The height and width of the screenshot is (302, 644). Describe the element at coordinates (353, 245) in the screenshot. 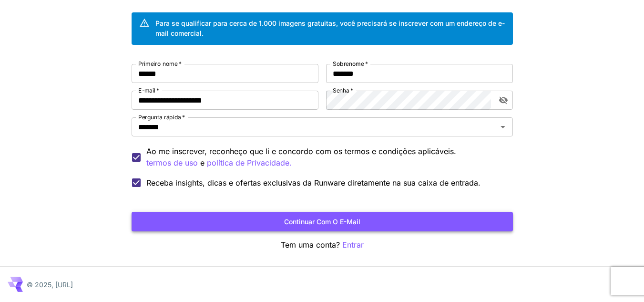

I see `button: Entrar` at that location.